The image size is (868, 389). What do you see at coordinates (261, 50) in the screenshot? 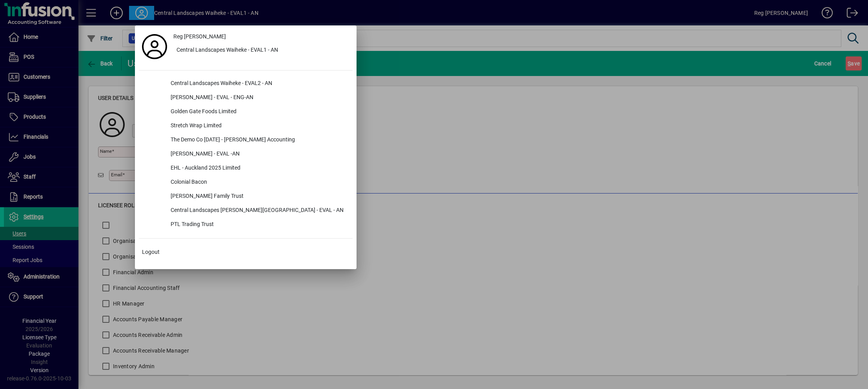
I see `div: Central Landscapes Waiheke - EVAL1 - AN` at bounding box center [261, 50].